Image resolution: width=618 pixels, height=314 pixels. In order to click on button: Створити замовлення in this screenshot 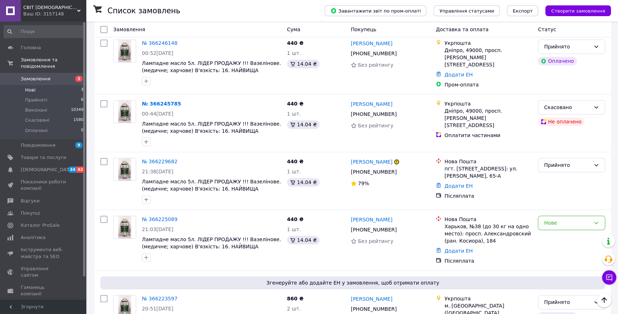, I will do `click(578, 11)`.